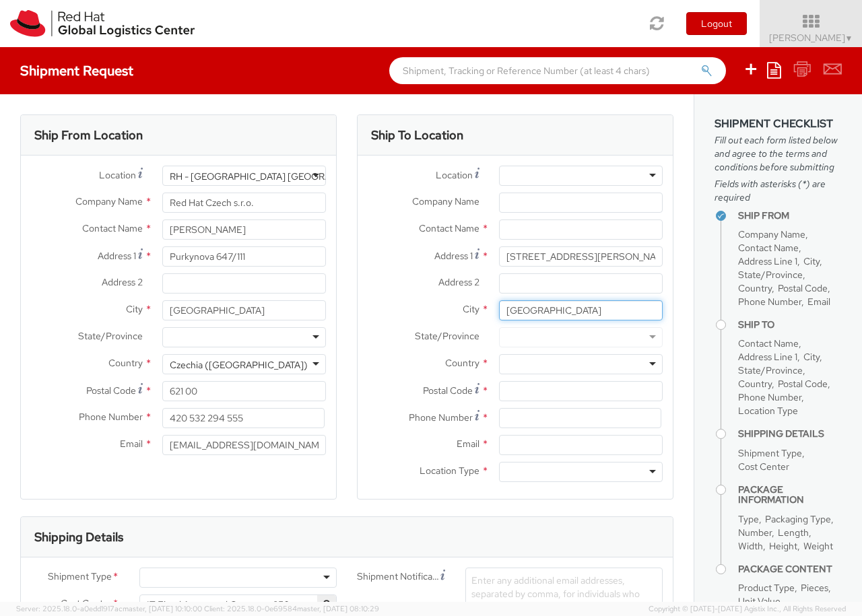 Image resolution: width=862 pixels, height=616 pixels. I want to click on span: IT Fixed Assets and Contracts 850, so click(238, 605).